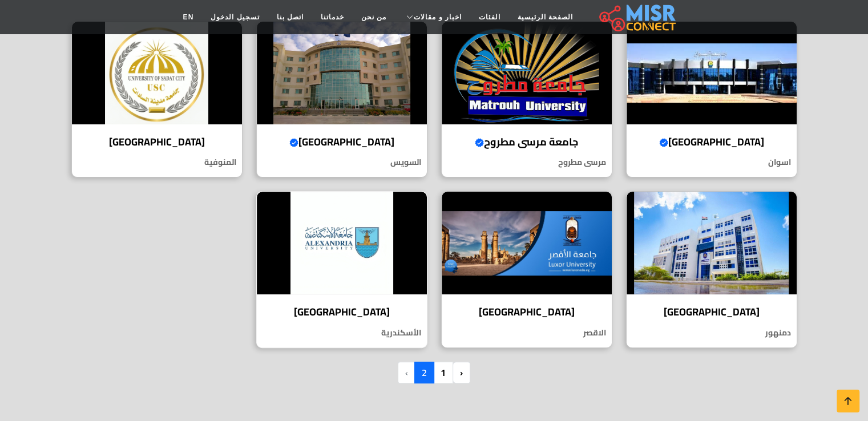 The image size is (868, 421). What do you see at coordinates (235, 17) in the screenshot?
I see `a: تسجيل الدخول` at bounding box center [235, 17].